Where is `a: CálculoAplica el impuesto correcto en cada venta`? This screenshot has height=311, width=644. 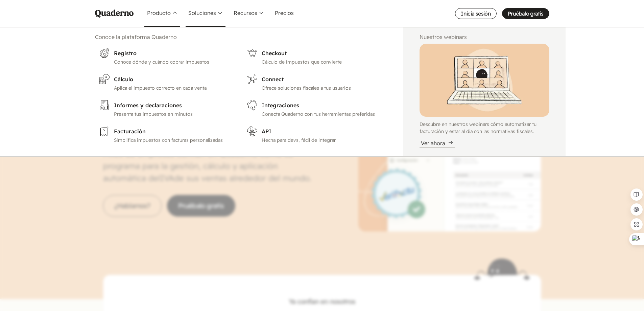 a: CálculoAplica el impuesto correcto en cada venta is located at coordinates (165, 83).